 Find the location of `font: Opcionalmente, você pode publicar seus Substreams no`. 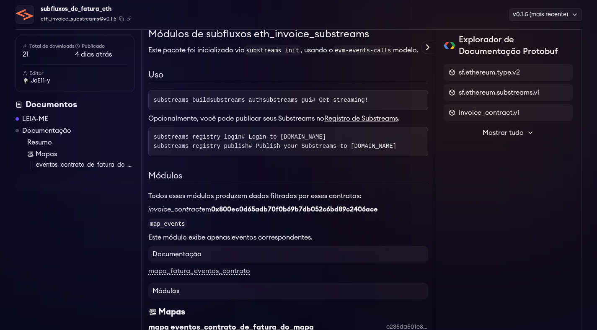

font: Opcionalmente, você pode publicar seus Substreams no is located at coordinates (236, 118).